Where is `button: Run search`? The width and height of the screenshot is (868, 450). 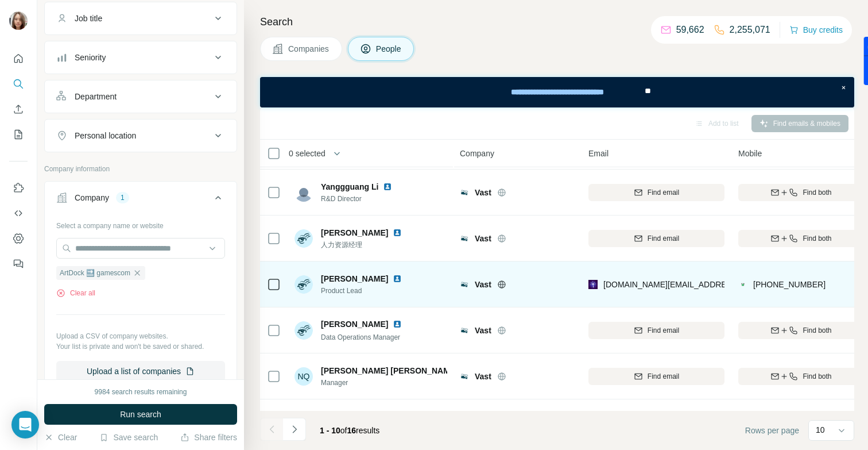
button: Run search is located at coordinates (141, 414).